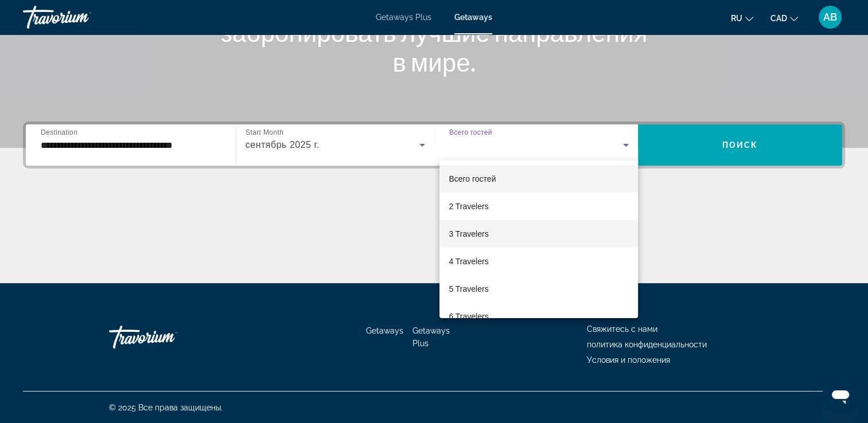 The height and width of the screenshot is (423, 868). I want to click on span: 2 Travelers, so click(468, 206).